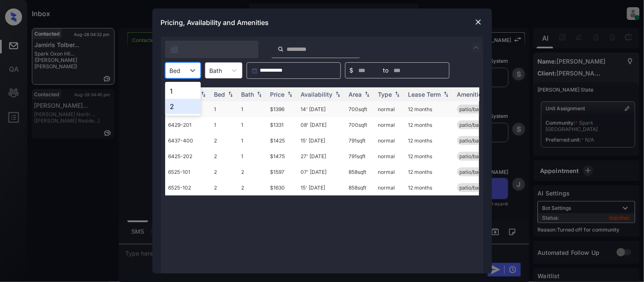  What do you see at coordinates (478, 22) in the screenshot?
I see `img: close` at bounding box center [478, 22].